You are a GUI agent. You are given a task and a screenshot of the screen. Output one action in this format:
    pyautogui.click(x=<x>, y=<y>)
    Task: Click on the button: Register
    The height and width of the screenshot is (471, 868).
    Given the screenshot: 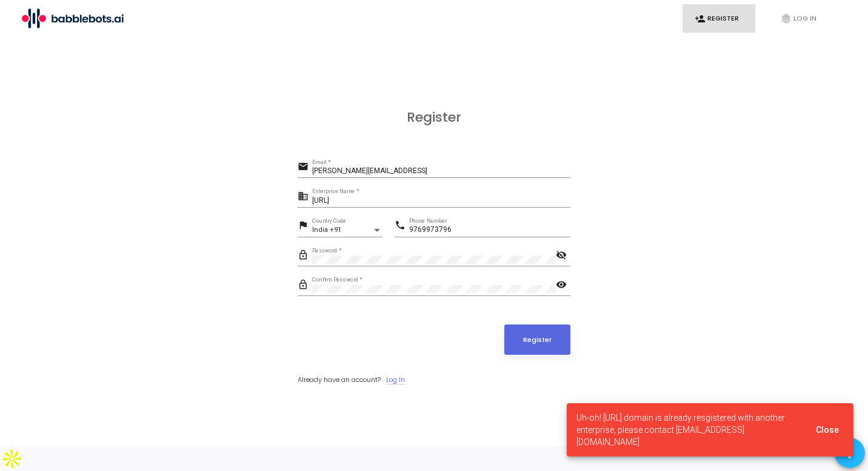 What is the action you would take?
    pyautogui.click(x=538, y=340)
    